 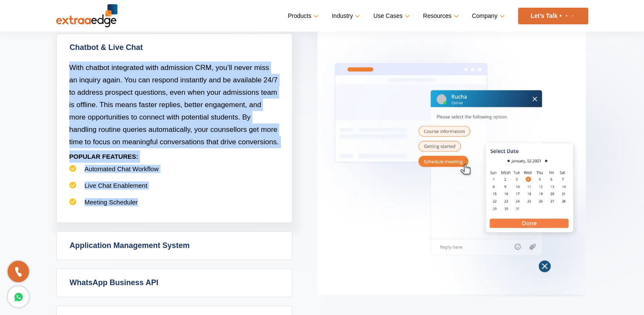 What do you see at coordinates (488, 16) in the screenshot?
I see `a: Company` at bounding box center [488, 16].